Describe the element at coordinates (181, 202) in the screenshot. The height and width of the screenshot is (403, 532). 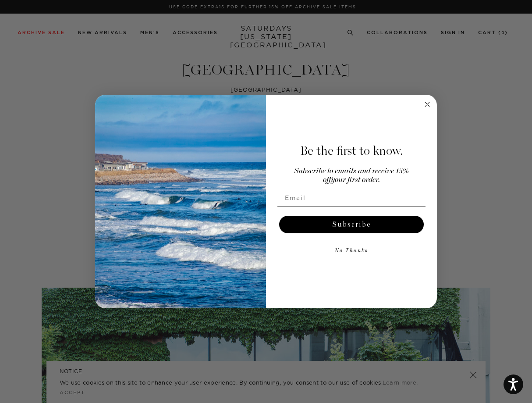
I see `img: 125c788d-000d-4f3e-b05a-1b92b2a23ec9.jpeg` at that location.